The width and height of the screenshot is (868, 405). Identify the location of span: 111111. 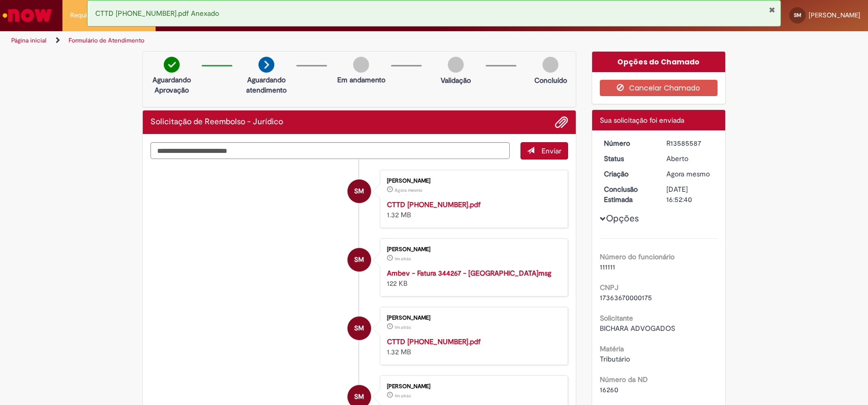
(607, 267).